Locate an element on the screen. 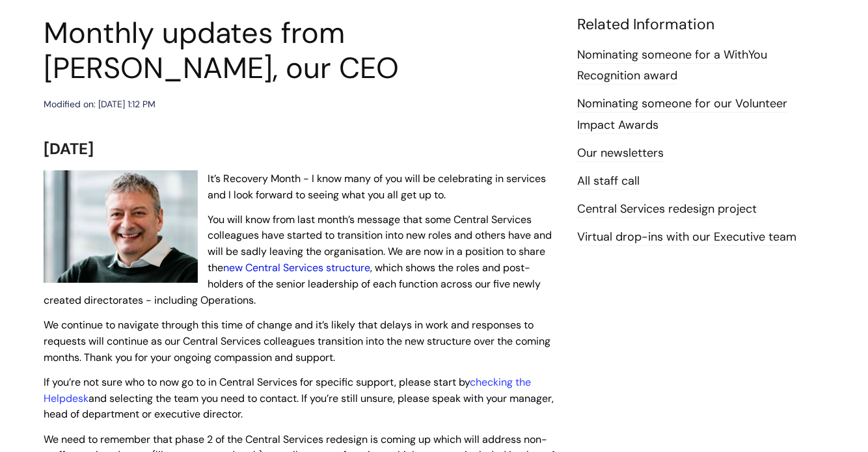 The width and height of the screenshot is (868, 452). img: WithYou Chief Executive Simon Phillips pictured looking at the camera and smiling is located at coordinates (121, 227).